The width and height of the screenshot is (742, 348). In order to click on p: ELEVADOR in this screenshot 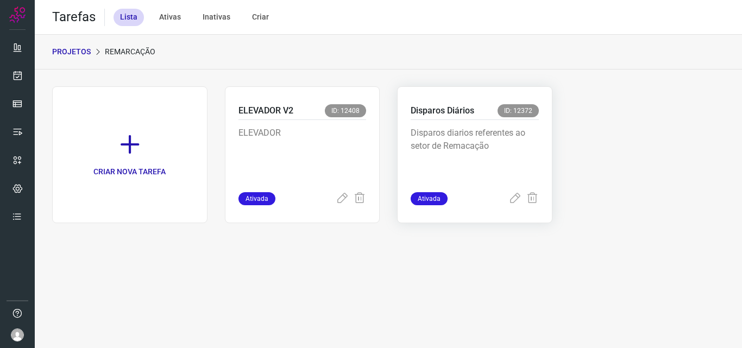, I will do `click(303, 154)`.